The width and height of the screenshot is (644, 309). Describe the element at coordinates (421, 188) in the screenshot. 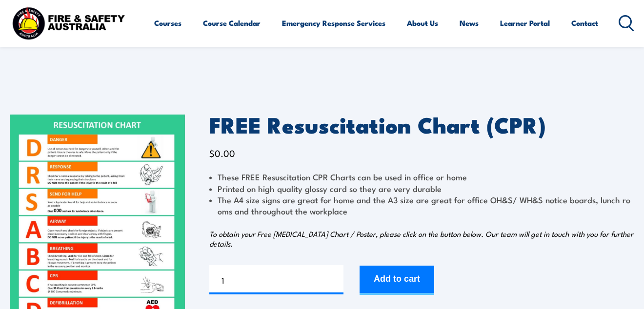

I see `li: Printed on high quality glossy card so they are very durable` at that location.